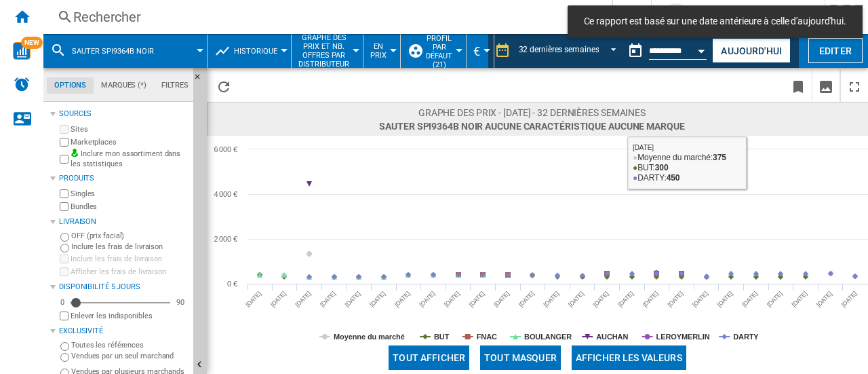 The image size is (868, 374). I want to click on input: Singles, so click(63, 193).